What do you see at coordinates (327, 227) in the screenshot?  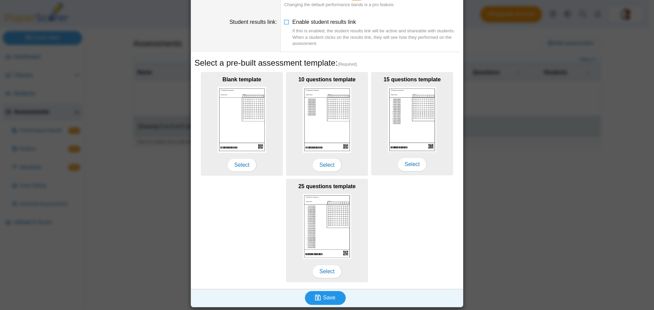 I see `img: scan_sheet_25_questions.png` at bounding box center [327, 227].